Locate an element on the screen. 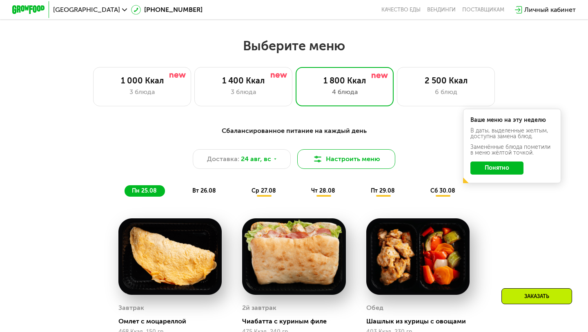  div: Сбалансированное питание на каждый день is located at coordinates (294, 131).